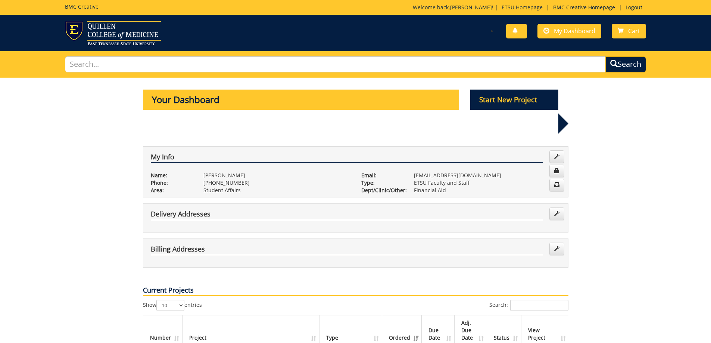 The width and height of the screenshot is (711, 343). What do you see at coordinates (574, 31) in the screenshot?
I see `span: My Dashboard` at bounding box center [574, 31].